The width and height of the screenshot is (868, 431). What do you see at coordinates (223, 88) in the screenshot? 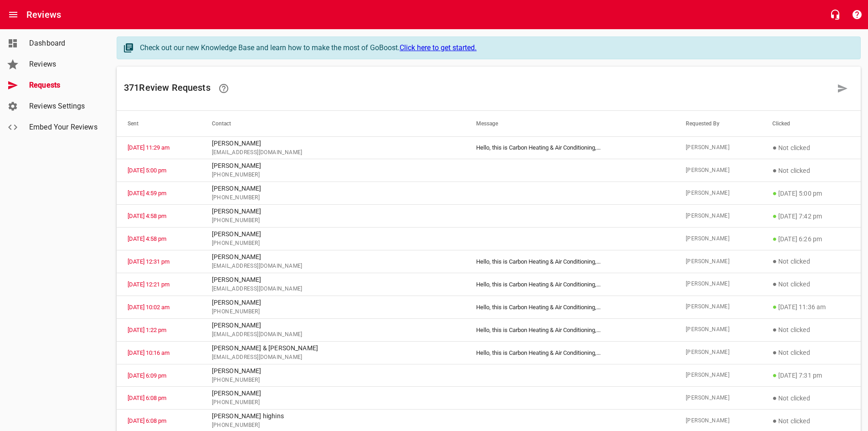
I see `a: Learn how requesting reviews can improve your online presence` at bounding box center [223, 88].